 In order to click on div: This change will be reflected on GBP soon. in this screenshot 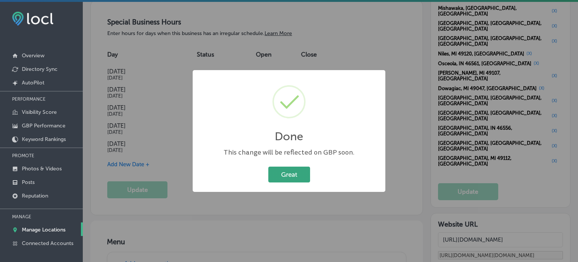, I will do `click(289, 152)`.